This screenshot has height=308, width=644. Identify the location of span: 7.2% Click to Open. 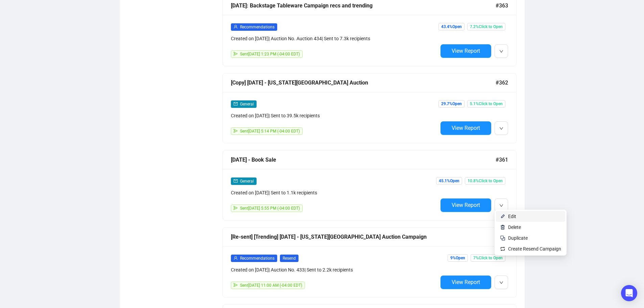
(486, 27).